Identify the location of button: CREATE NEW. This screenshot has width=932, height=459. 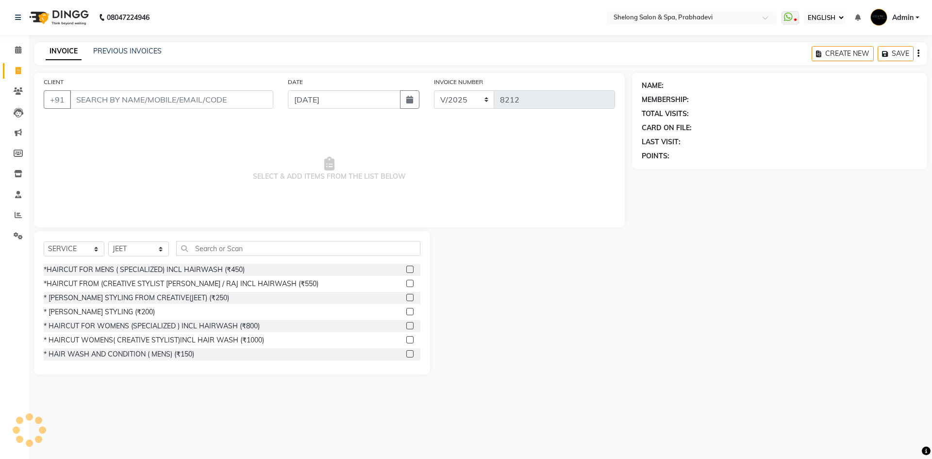
(843, 53).